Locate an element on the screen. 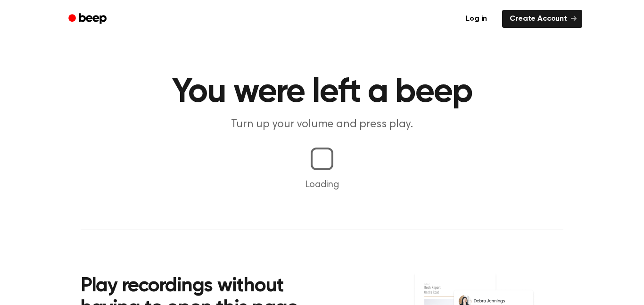  a: Log in is located at coordinates (476, 19).